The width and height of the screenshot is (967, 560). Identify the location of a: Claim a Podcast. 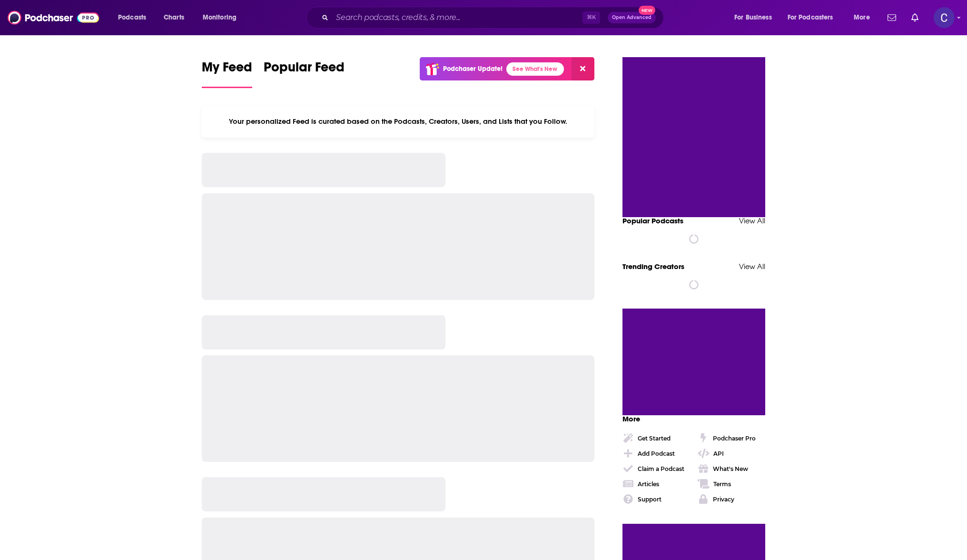
(656, 468).